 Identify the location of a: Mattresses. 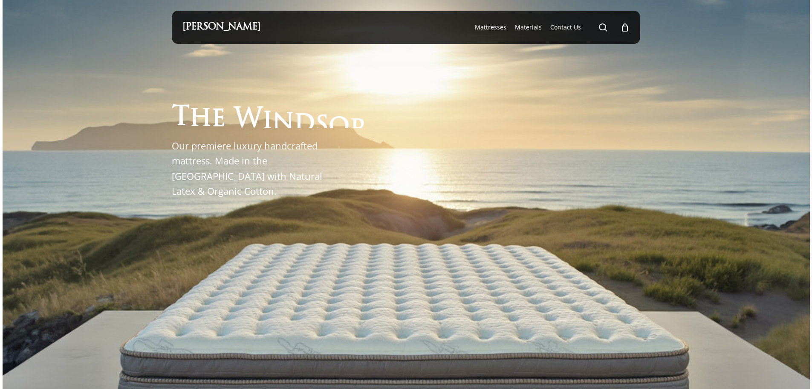
(491, 27).